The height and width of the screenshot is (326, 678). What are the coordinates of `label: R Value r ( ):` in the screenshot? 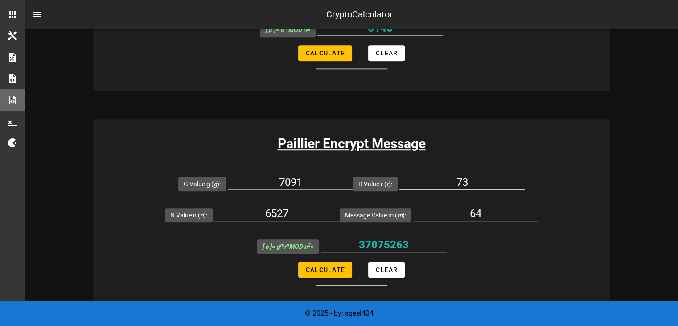 It's located at (376, 184).